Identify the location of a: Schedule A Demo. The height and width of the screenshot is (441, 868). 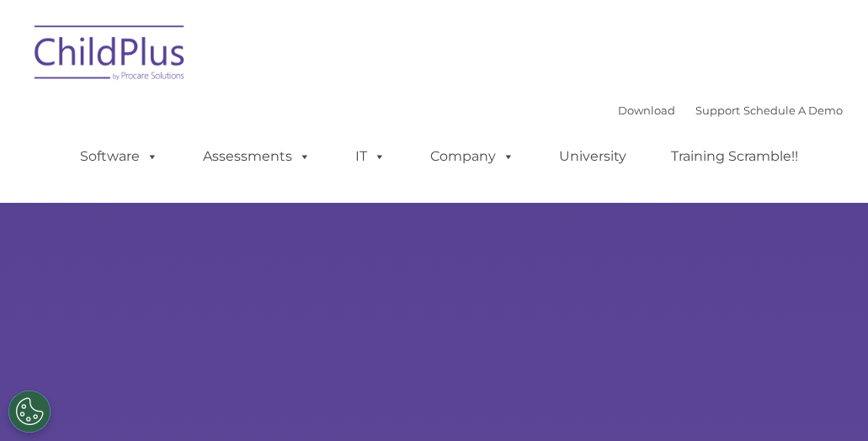
(793, 110).